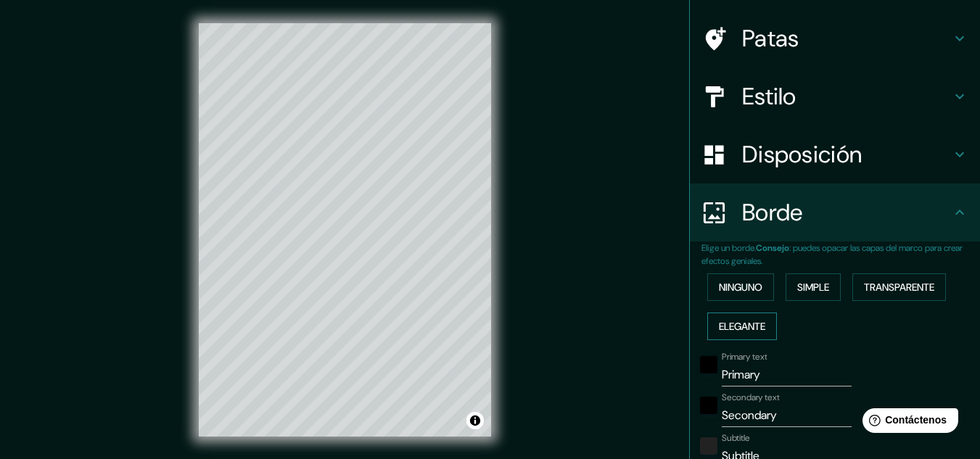 This screenshot has height=459, width=980. I want to click on div: Borde, so click(835, 212).